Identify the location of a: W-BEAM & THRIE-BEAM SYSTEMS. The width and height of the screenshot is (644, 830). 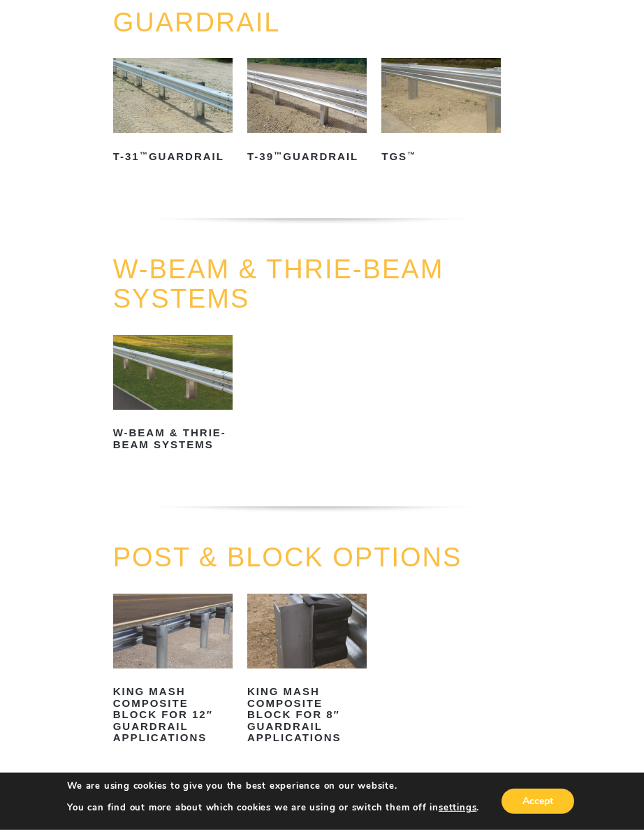
(279, 284).